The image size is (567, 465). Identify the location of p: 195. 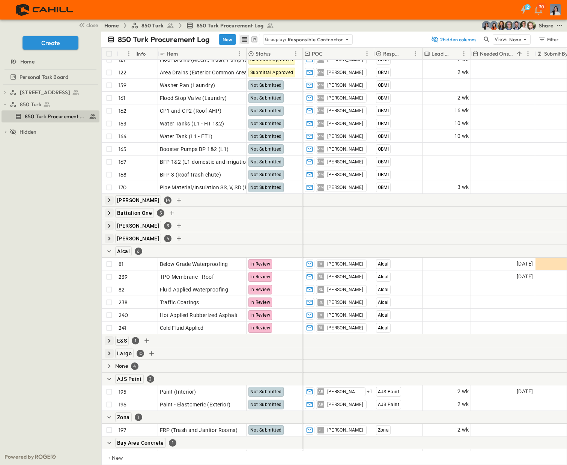
(123, 392).